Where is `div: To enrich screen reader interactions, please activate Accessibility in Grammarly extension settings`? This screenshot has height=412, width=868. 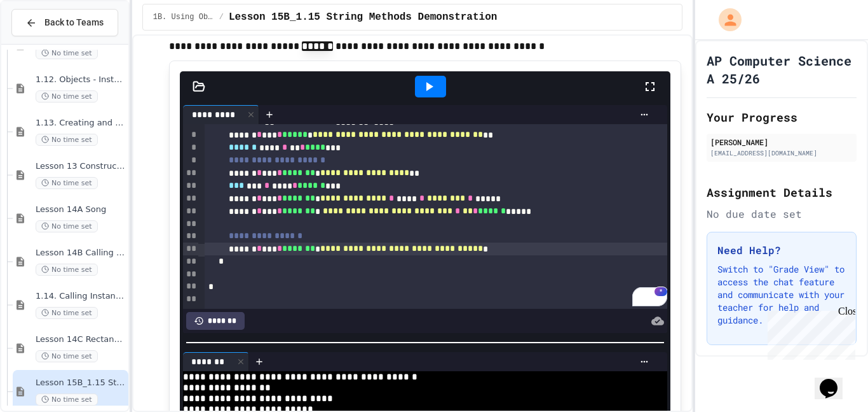 div: To enrich screen reader interactions, please activate Accessibility in Grammarly extension settings is located at coordinates (436, 179).